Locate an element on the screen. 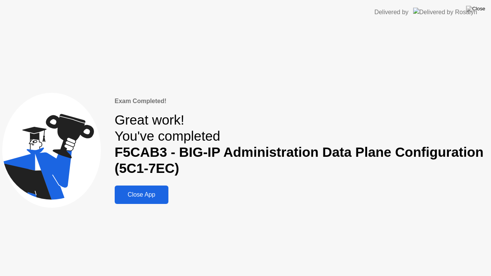 This screenshot has height=276, width=491. b: F5CAB3 - BIG-IP Administration Data Plane Configuration (5C1-7EC) is located at coordinates (299, 160).